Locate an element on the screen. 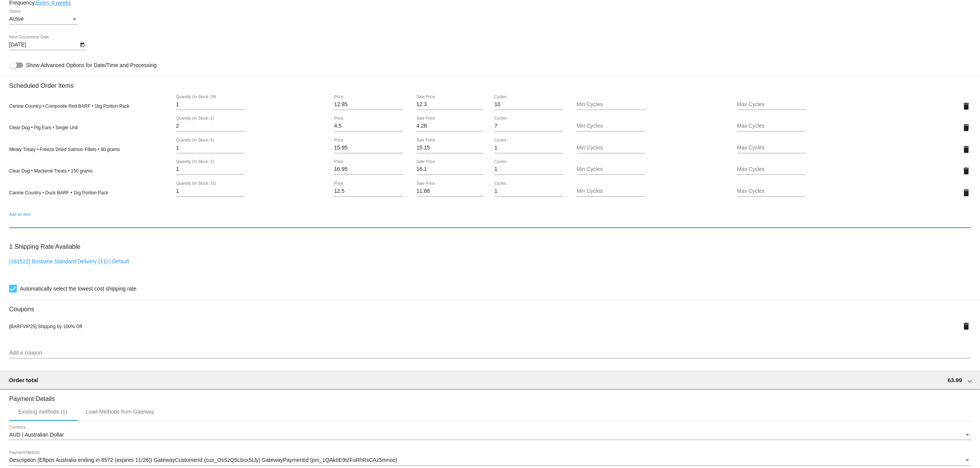 The width and height of the screenshot is (980, 468). span: Description (Eftpos Australia ending in 8572 (expires 11/26)) GatewayCustomerId (cus_OsSzQ5Lbcx5L... is located at coordinates (203, 459).